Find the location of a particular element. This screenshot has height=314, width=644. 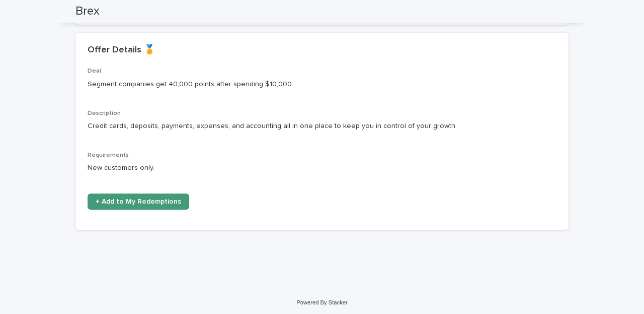

span: Description is located at coordinates (104, 113).